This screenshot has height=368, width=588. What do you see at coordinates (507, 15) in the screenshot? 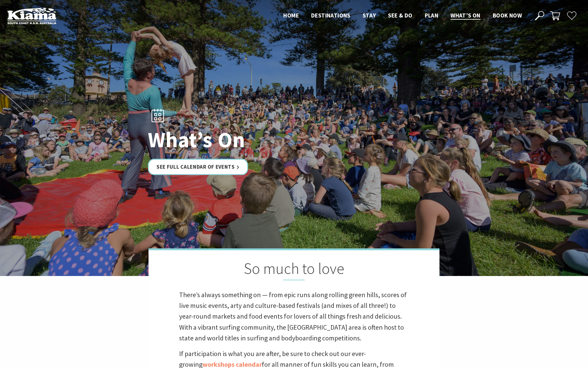
I see `span: Book now` at bounding box center [507, 15].